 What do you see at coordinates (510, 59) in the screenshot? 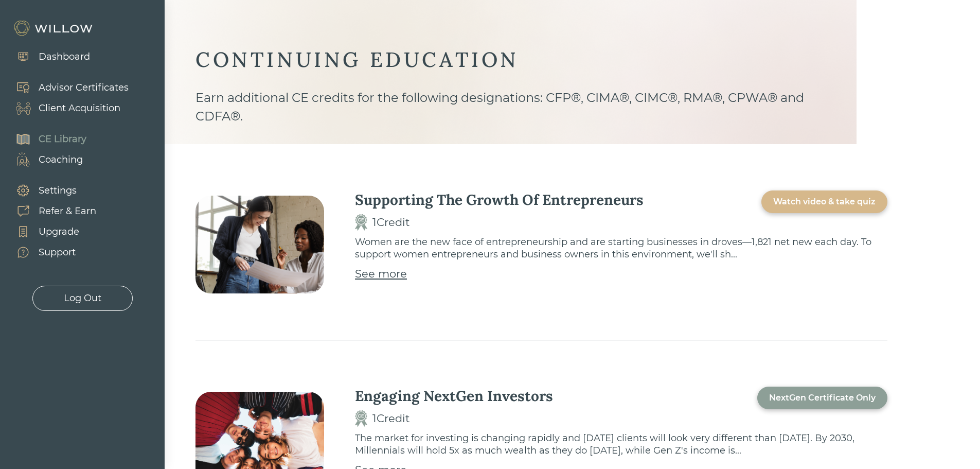
I see `div: CONTINUING EDUCATION` at bounding box center [510, 59].